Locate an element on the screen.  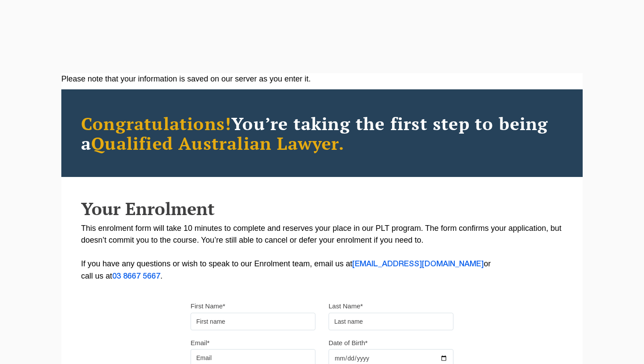
label: First Name* is located at coordinates (208, 306).